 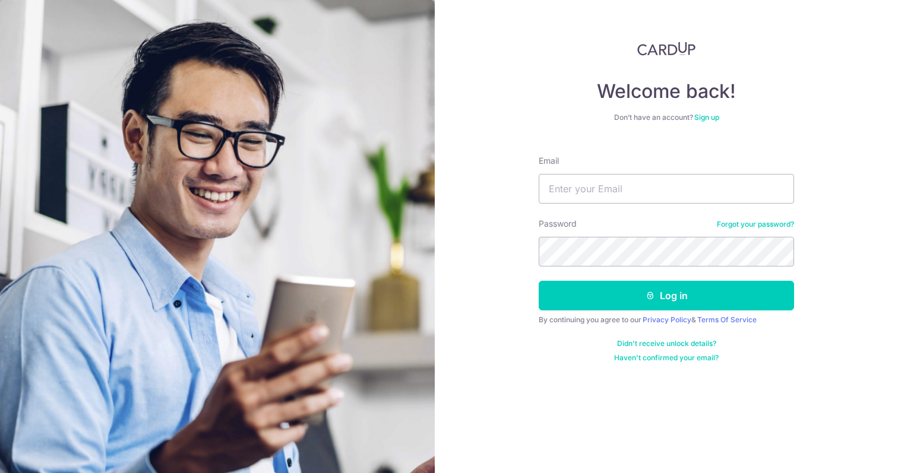 I want to click on label: Password, so click(x=557, y=224).